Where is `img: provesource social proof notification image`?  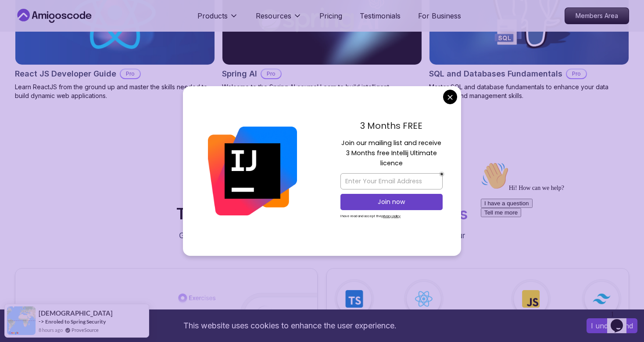
img: provesource social proof notification image is located at coordinates (21, 320).